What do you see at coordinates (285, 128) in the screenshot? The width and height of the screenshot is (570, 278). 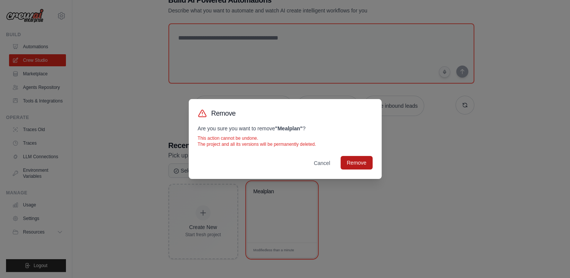 I see `p: Are you sure you want to remove ?` at bounding box center [285, 128].